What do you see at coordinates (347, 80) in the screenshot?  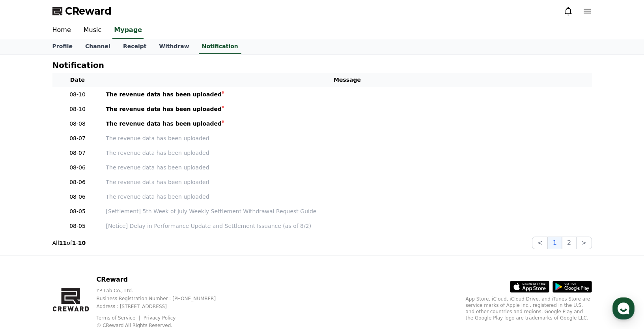 I see `th: Message` at bounding box center [347, 80].